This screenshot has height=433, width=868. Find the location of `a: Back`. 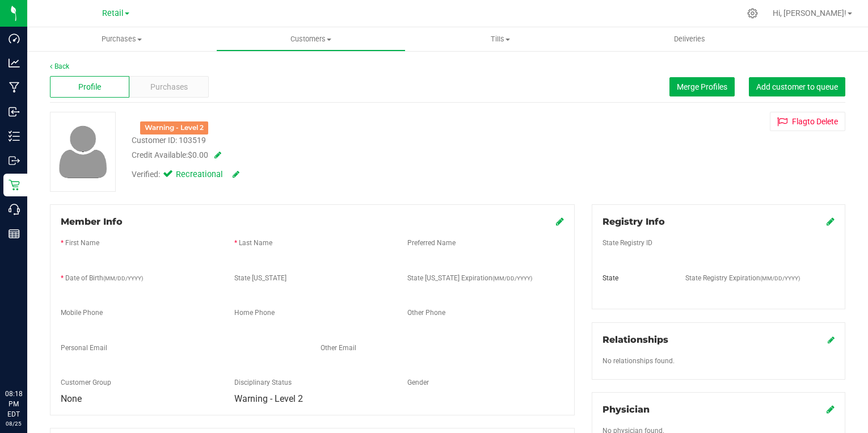

a: Back is located at coordinates (60, 67).